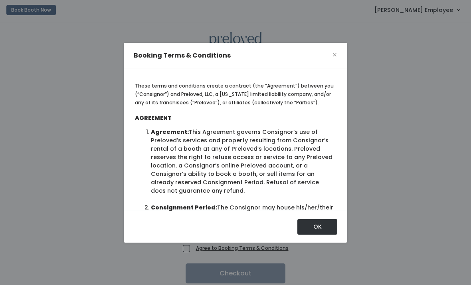 The width and height of the screenshot is (471, 285). What do you see at coordinates (334, 55) in the screenshot?
I see `button: Close` at bounding box center [334, 55].